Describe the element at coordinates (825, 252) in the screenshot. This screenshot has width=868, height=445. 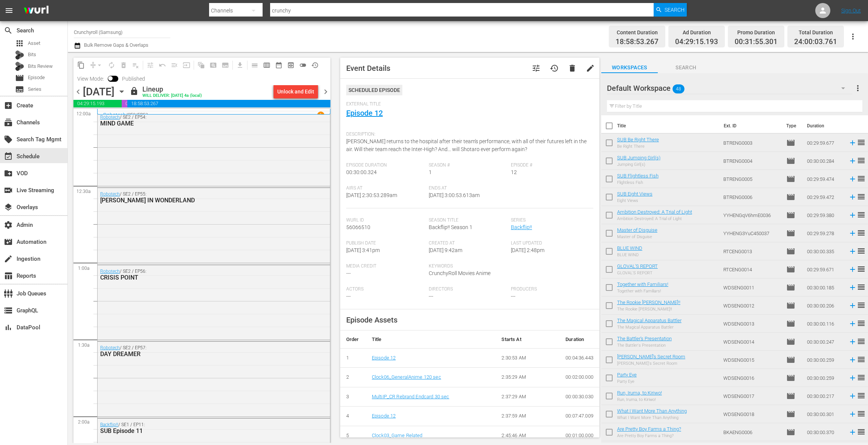
I see `td: 00:30:00.335` at that location.